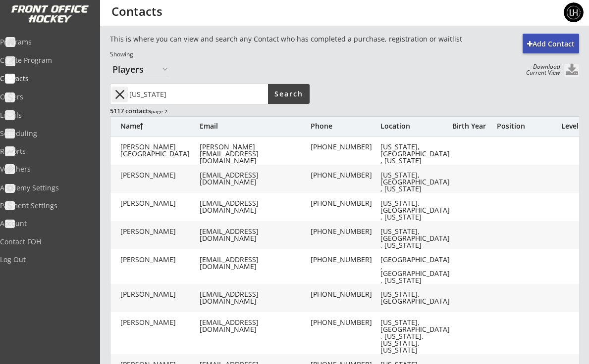  What do you see at coordinates (415, 126) in the screenshot?
I see `div: Location` at bounding box center [415, 126].